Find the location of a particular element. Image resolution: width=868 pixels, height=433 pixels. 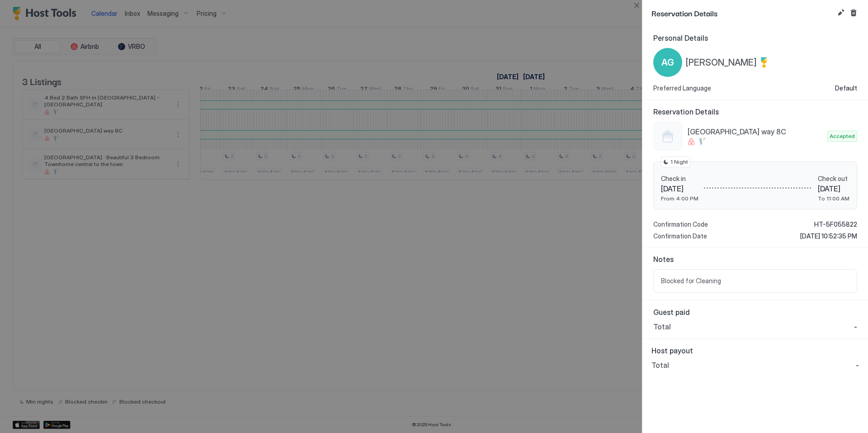

button: Edit reservation is located at coordinates (841, 12).